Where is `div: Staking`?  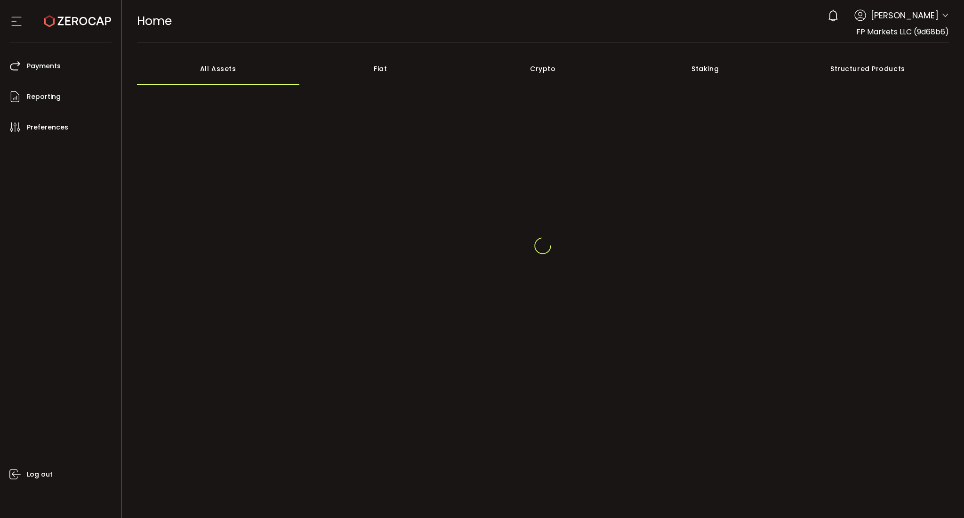 div: Staking is located at coordinates (705, 69).